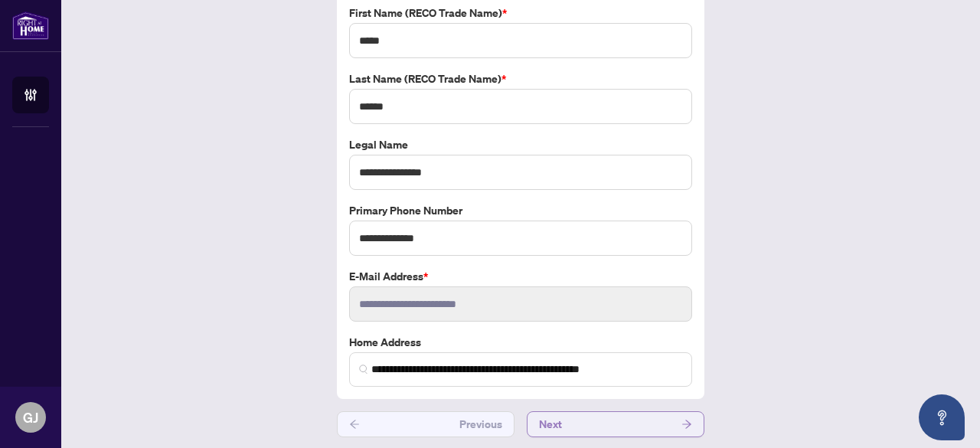 Image resolution: width=980 pixels, height=448 pixels. Describe the element at coordinates (426, 424) in the screenshot. I see `button: Previous` at that location.